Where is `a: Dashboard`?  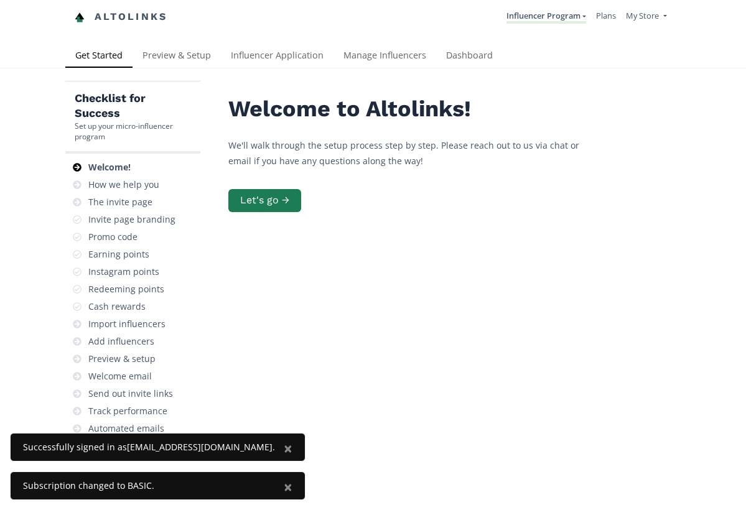
a: Dashboard is located at coordinates (469, 57).